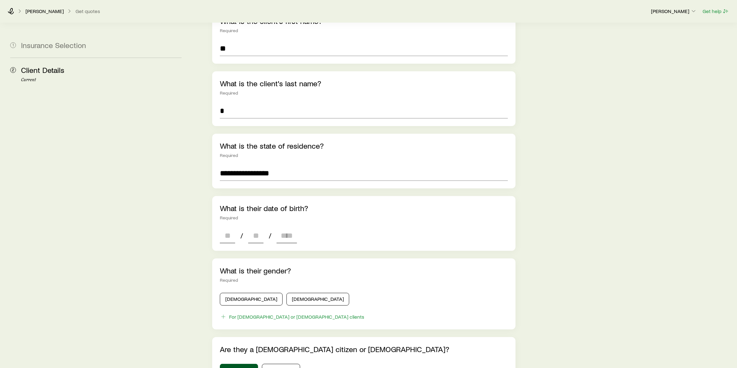  Describe the element at coordinates (364, 271) in the screenshot. I see `p: What is their gender?` at that location.